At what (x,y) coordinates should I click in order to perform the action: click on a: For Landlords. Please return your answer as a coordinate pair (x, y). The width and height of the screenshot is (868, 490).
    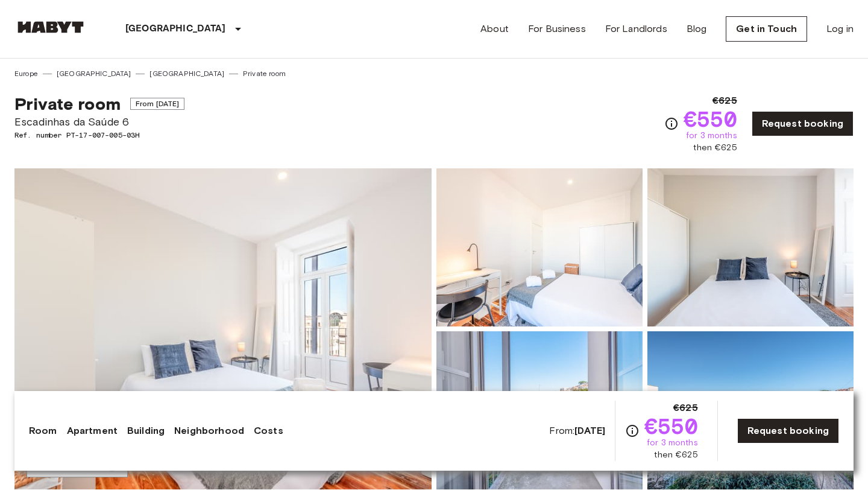
    Looking at the image, I should click on (636, 29).